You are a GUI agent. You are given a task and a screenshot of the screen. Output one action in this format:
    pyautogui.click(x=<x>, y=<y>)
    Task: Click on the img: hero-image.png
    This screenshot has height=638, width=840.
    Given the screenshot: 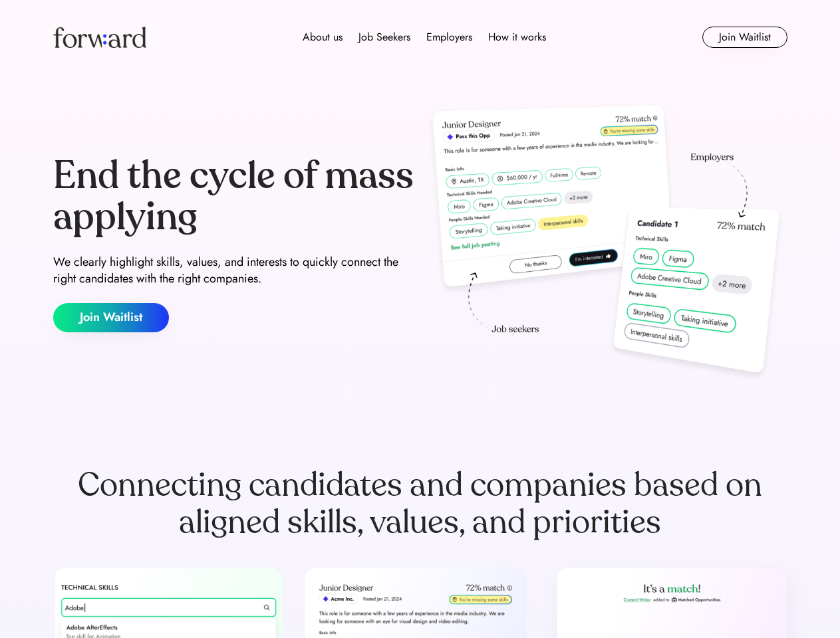 What is the action you would take?
    pyautogui.click(x=607, y=244)
    